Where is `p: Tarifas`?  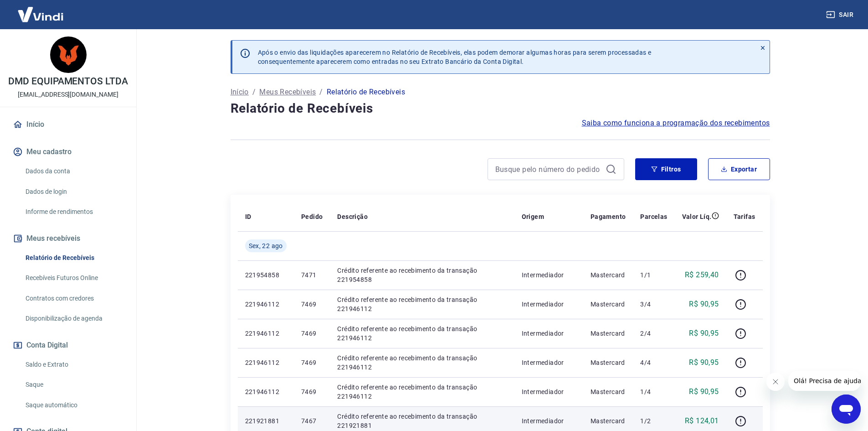 p: Tarifas is located at coordinates (745, 216).